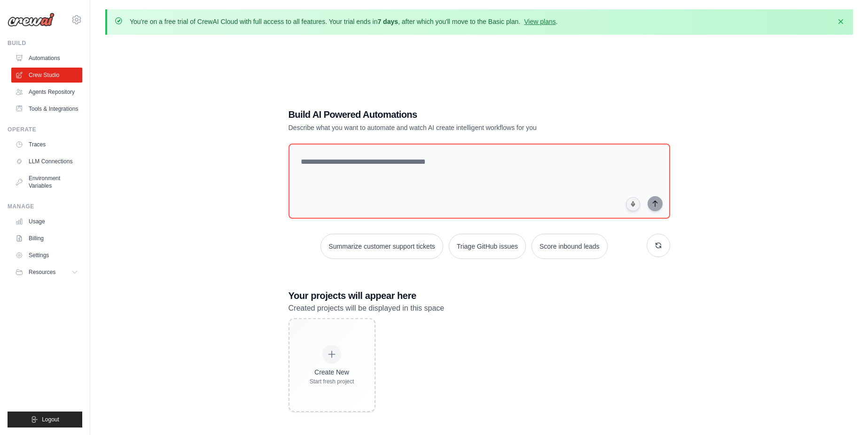 The height and width of the screenshot is (435, 868). What do you see at coordinates (388, 22) in the screenshot?
I see `strong: 7 days` at bounding box center [388, 22].